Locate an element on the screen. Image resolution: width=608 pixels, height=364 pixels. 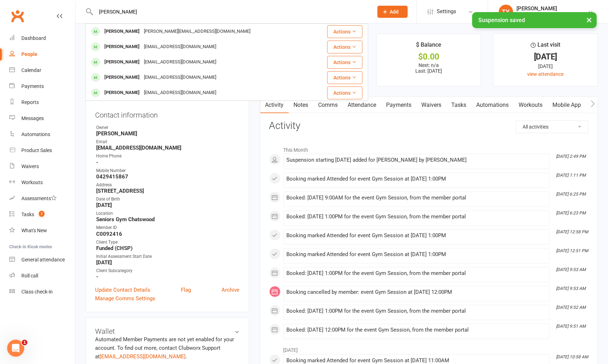
strong: C0092416 is located at coordinates (168, 234).